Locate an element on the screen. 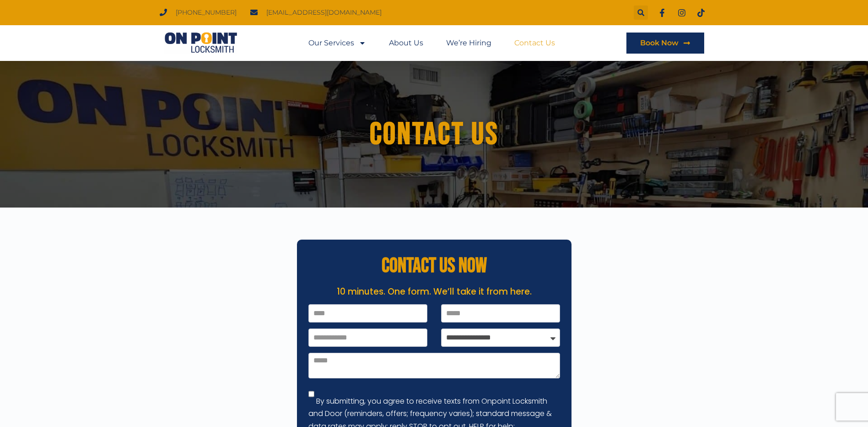  p: 10 minutes. One form. We’ll take it from here. is located at coordinates (434, 292).